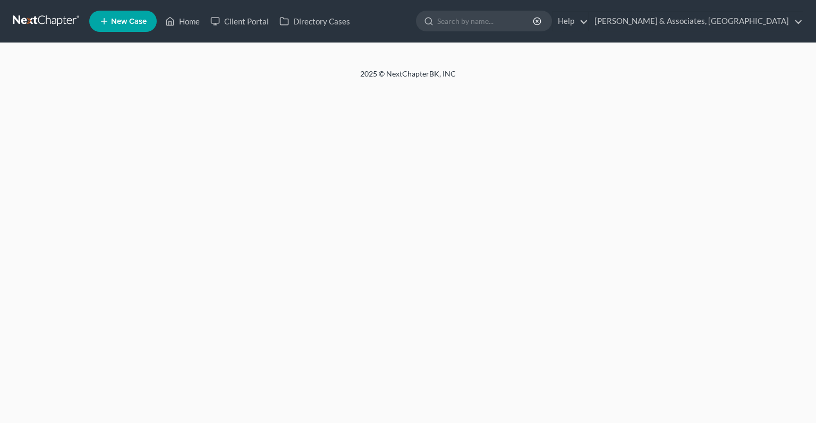  What do you see at coordinates (314, 21) in the screenshot?
I see `a: Directory Cases` at bounding box center [314, 21].